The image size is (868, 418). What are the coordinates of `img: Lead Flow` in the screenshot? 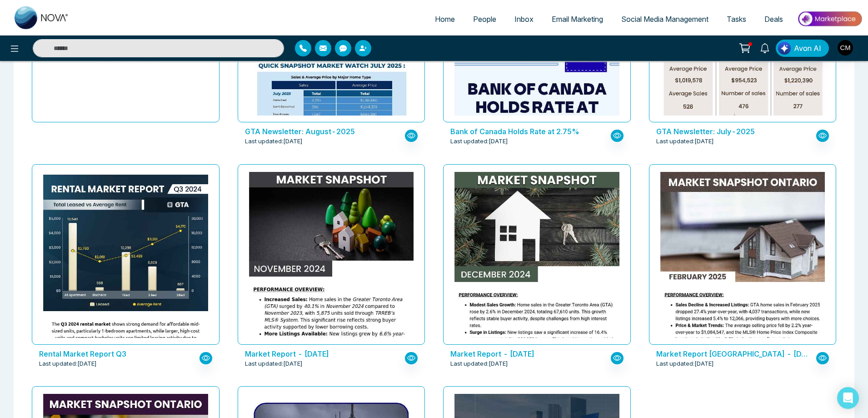 It's located at (784, 48).